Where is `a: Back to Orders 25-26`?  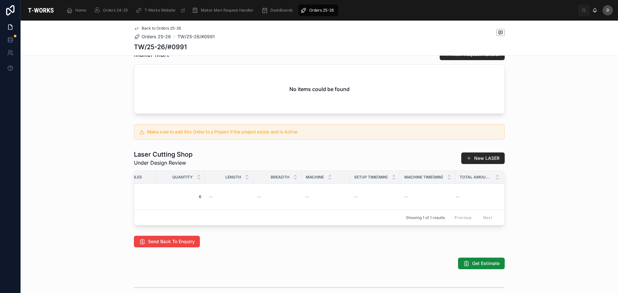 a: Back to Orders 25-26 is located at coordinates (157, 28).